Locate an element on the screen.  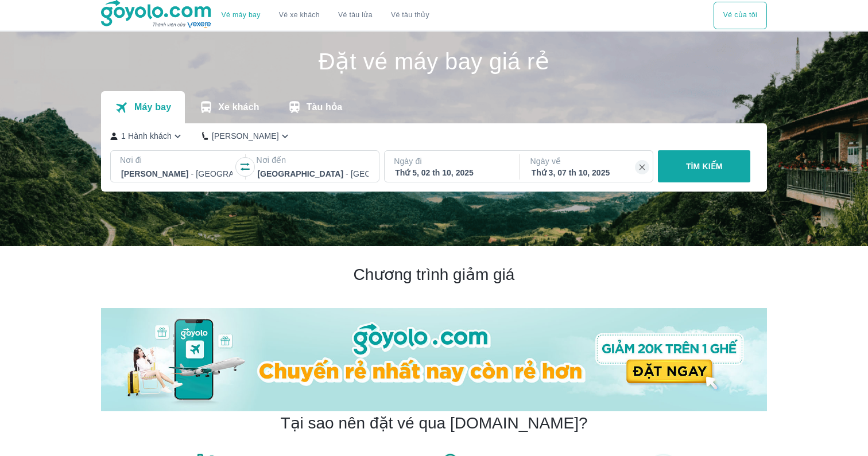
h1: Đặt vé máy bay giá rẻ is located at coordinates (434, 61).